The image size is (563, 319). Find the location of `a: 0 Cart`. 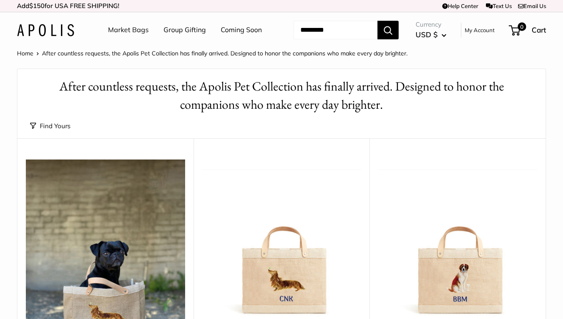

a: 0 Cart is located at coordinates (528, 30).